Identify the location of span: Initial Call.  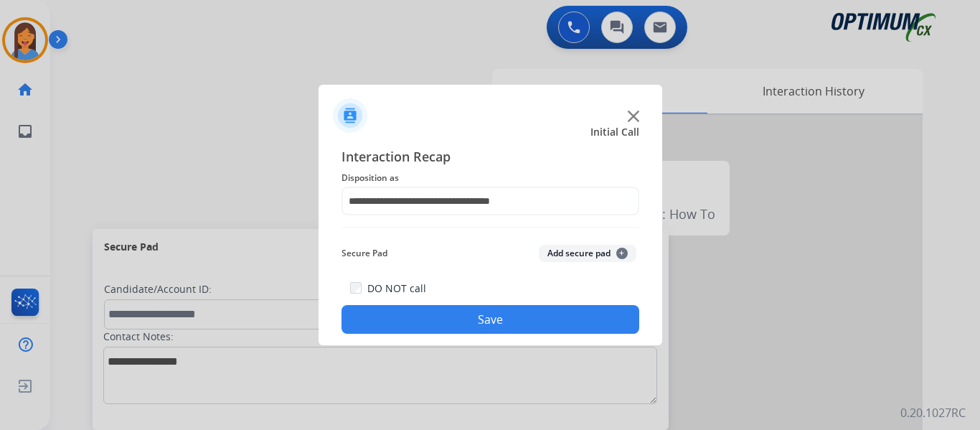
(615, 132).